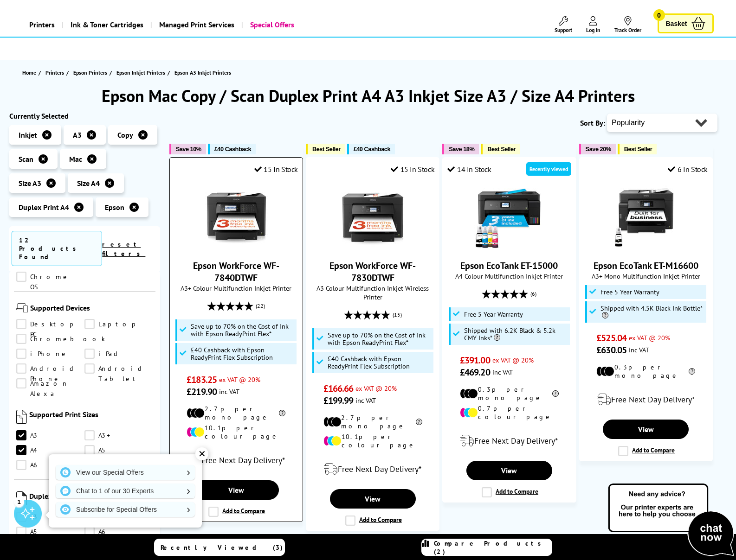 The height and width of the screenshot is (560, 736). Describe the element at coordinates (30, 184) in the screenshot. I see `span: Size A3` at that location.